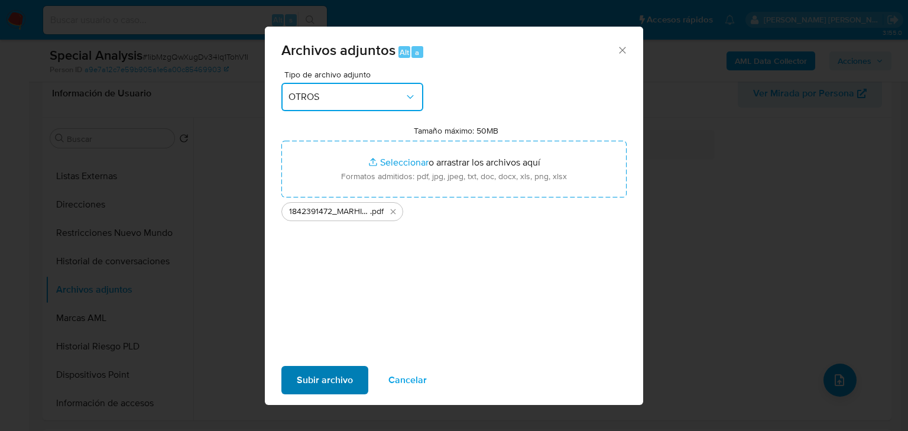  Describe the element at coordinates (347, 97) in the screenshot. I see `span: OTROS` at that location.